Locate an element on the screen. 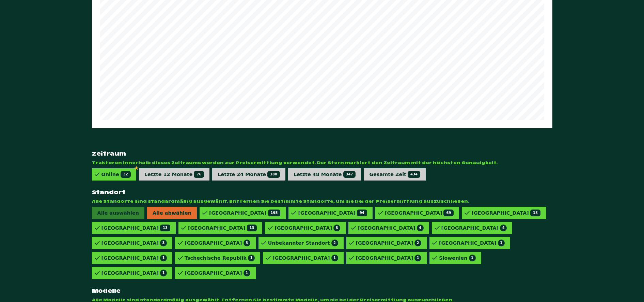 This screenshot has width=644, height=302. div: Online is located at coordinates (116, 174).